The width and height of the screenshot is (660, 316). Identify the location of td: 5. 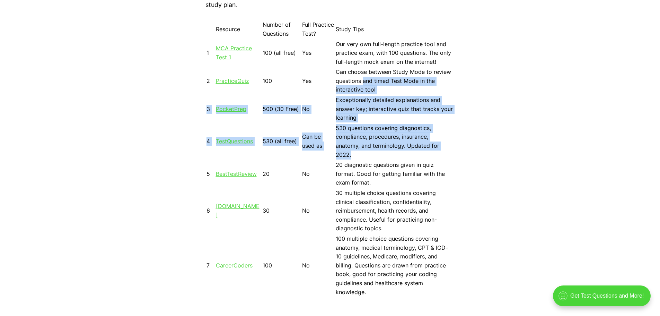
(210, 174).